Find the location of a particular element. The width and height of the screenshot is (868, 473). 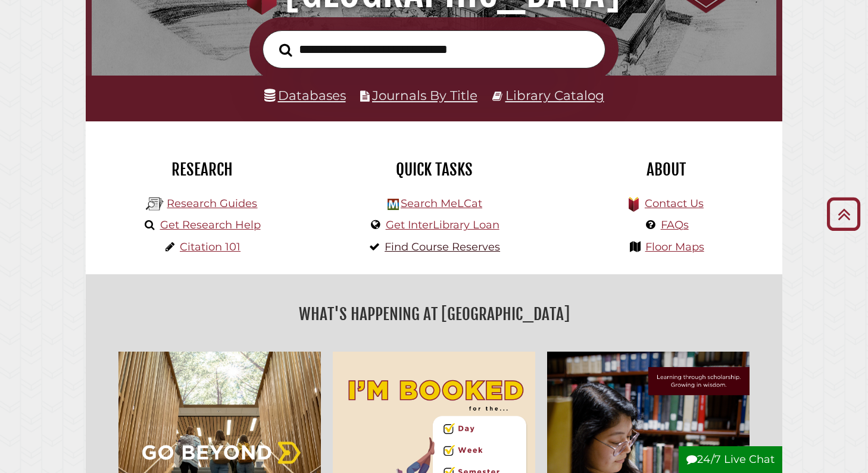

a: Floor Maps is located at coordinates (675, 247).